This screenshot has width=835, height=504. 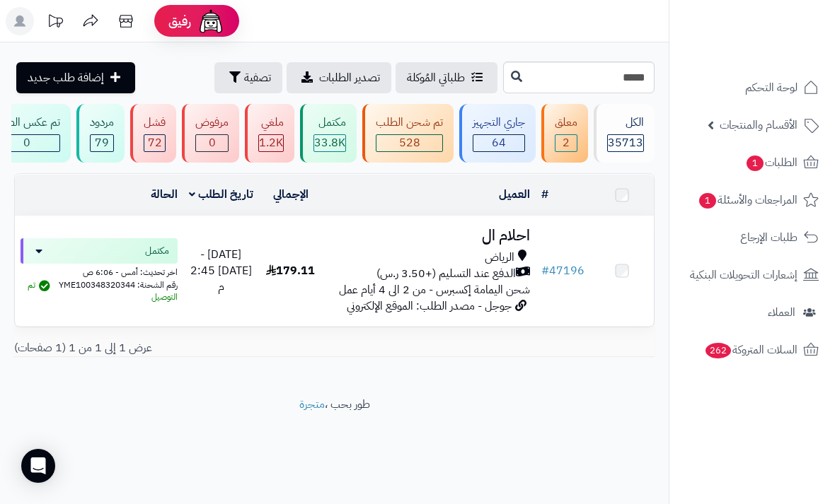 I want to click on a: جاري التجهيز 64, so click(x=498, y=133).